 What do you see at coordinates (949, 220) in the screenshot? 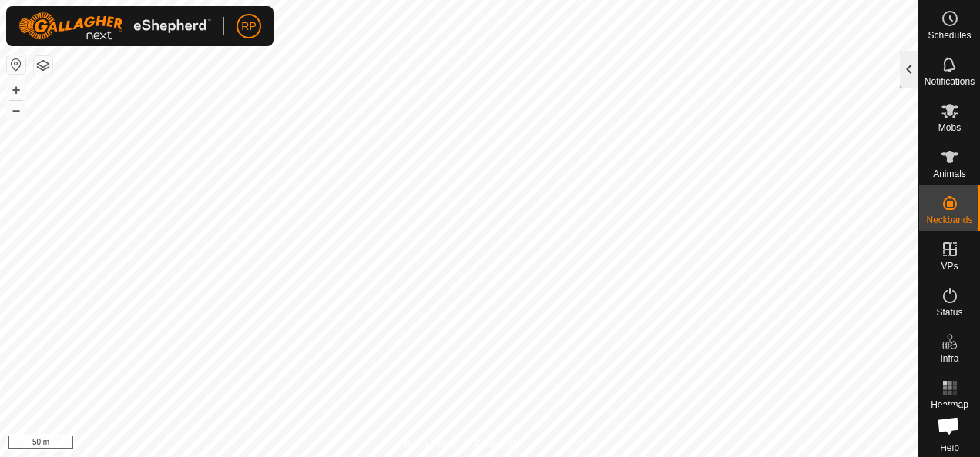
I see `span: Neckbands` at bounding box center [949, 220].